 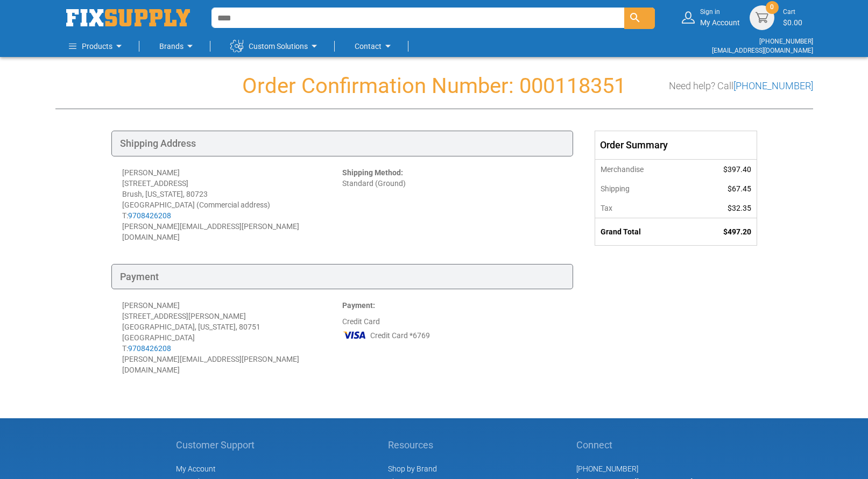 I want to click on h5: Customer Support, so click(x=218, y=445).